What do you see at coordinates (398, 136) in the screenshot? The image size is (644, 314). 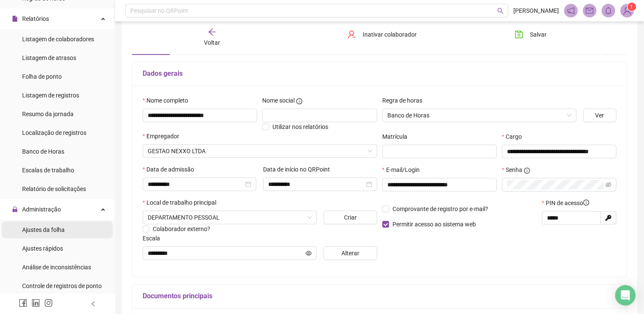 I see `label: Matrícula` at bounding box center [398, 136].